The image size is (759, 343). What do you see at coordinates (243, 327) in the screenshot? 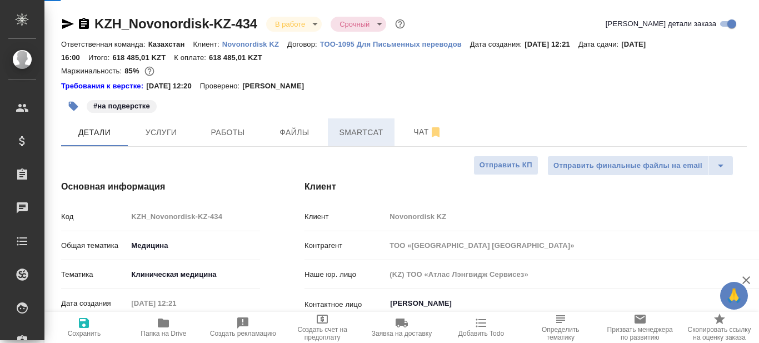
I see `button: Создать рекламацию` at bounding box center [243, 327].